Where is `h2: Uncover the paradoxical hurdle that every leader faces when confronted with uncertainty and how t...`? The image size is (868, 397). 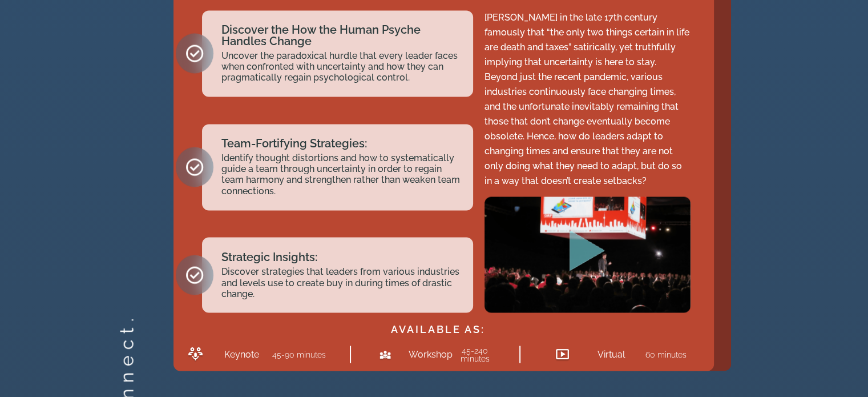
h2: Uncover the paradoxical hurdle that every leader faces when confronted with uncertainty and how t... is located at coordinates (341, 66).